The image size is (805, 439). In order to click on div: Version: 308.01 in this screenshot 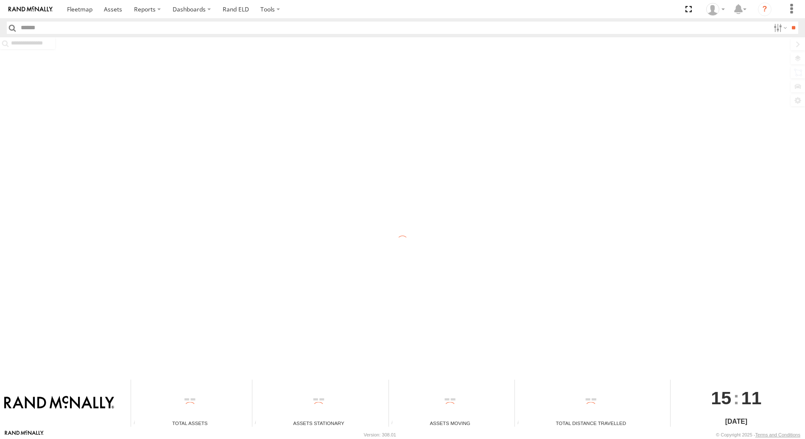, I will do `click(380, 435)`.